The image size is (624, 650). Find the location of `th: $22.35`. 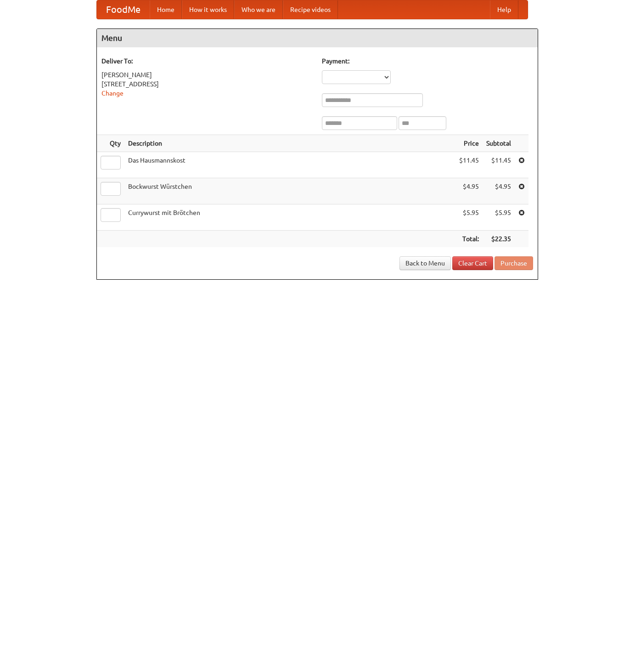

th: $22.35 is located at coordinates (499, 239).